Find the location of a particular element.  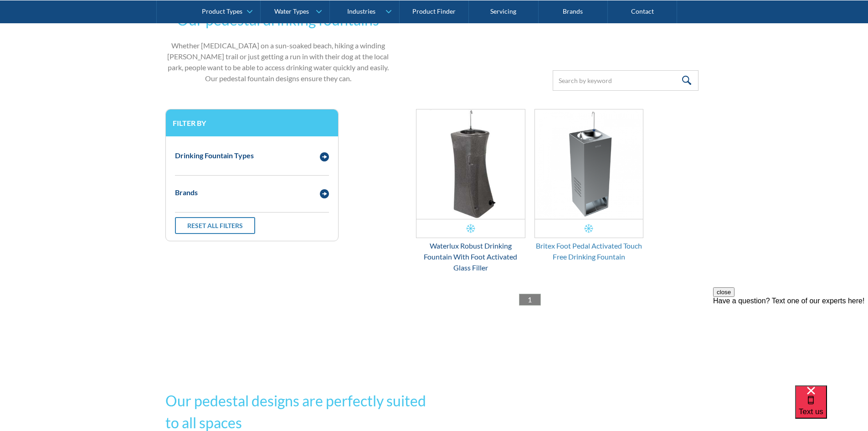

div: List is located at coordinates (530, 300).